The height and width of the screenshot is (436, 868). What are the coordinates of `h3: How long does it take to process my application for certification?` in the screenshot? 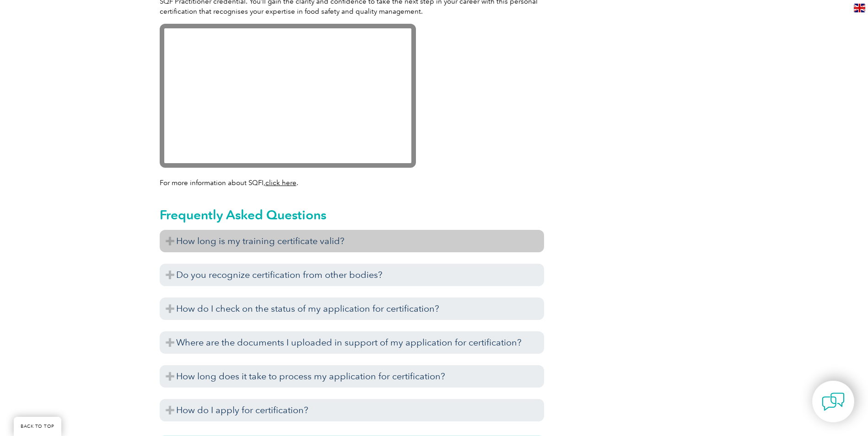 It's located at (352, 376).